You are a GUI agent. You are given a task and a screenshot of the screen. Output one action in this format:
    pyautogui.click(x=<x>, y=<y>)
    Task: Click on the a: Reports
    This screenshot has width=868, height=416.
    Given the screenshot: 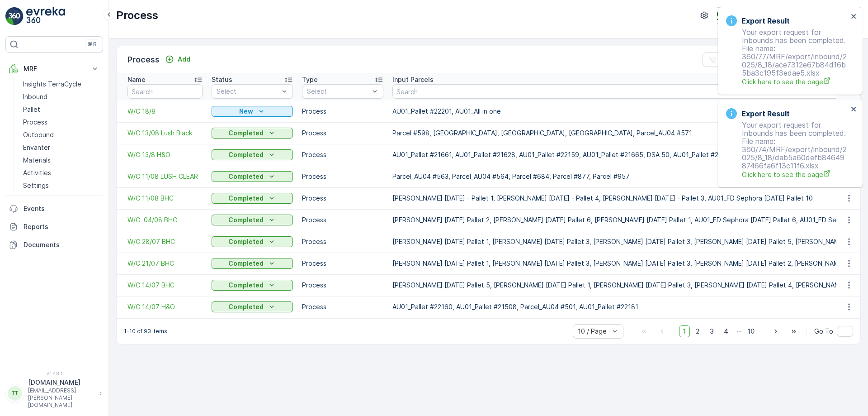 What is the action you would take?
    pyautogui.click(x=54, y=226)
    